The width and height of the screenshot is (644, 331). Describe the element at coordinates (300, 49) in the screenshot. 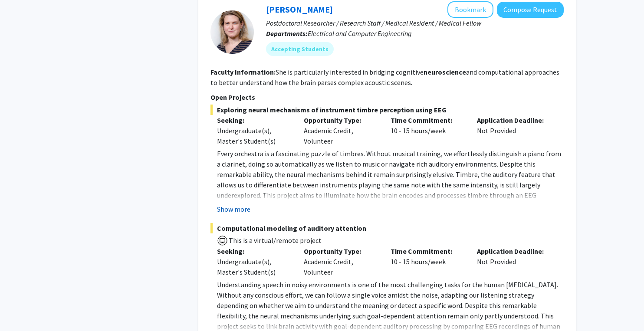

I see `mat-chip: Accepting Students` at that location.